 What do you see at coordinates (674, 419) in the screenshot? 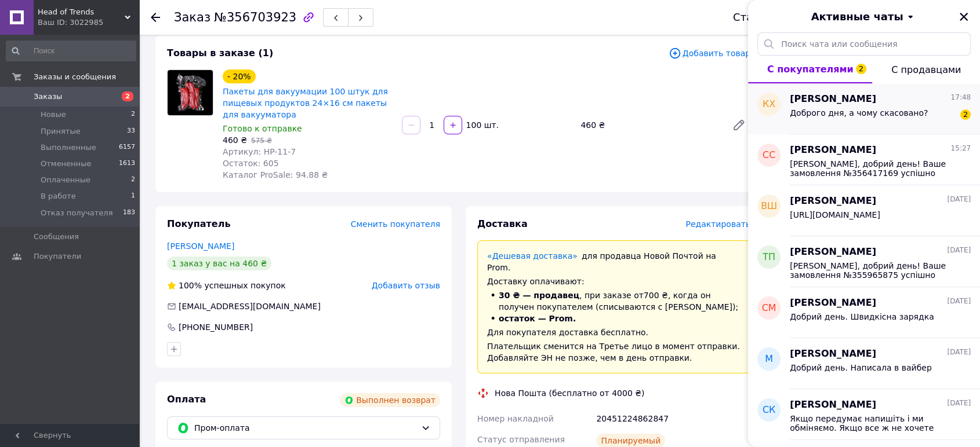
I see `div: 20451224862847` at bounding box center [674, 419].